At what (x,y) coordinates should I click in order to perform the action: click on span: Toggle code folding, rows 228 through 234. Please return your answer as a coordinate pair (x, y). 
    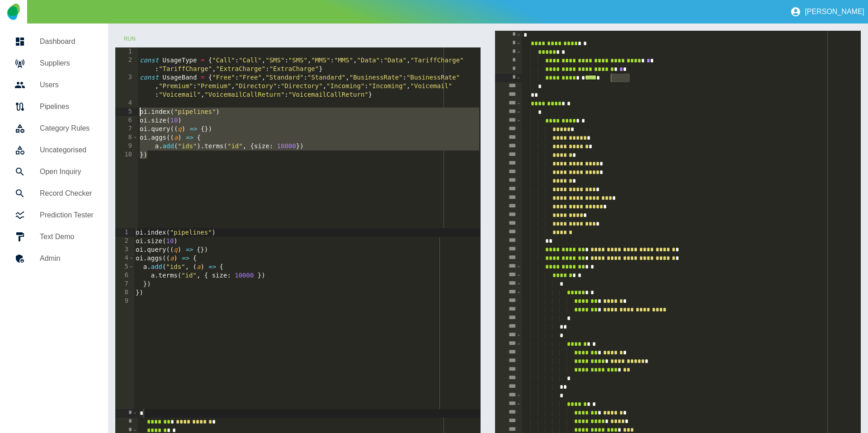
    Looking at the image, I should click on (519, 396).